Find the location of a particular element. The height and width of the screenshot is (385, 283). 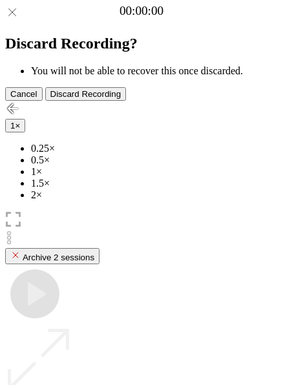

li: 2× is located at coordinates (154, 195).